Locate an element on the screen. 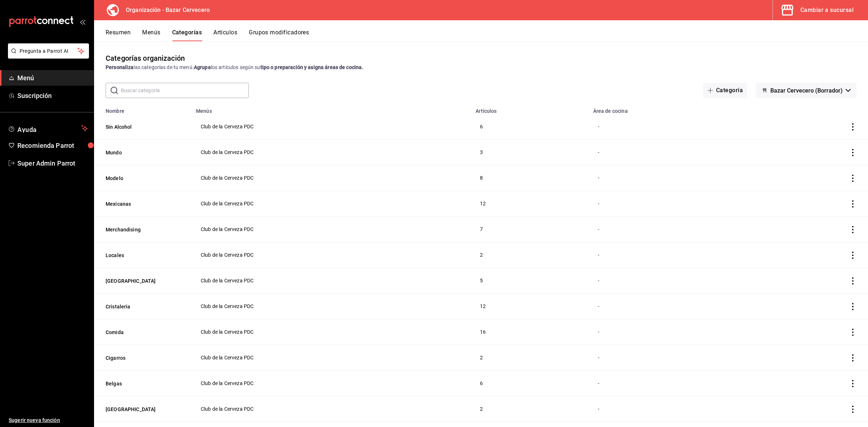  div: navigation tabs is located at coordinates (487, 35).